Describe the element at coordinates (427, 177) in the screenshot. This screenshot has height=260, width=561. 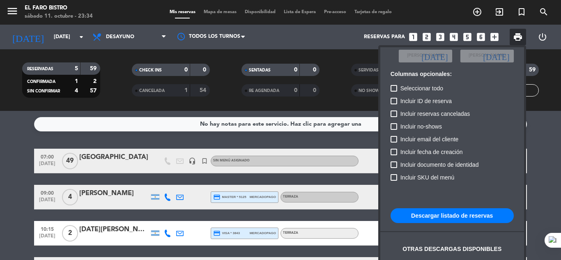
I see `span: Incluir SKU del menú` at that location.